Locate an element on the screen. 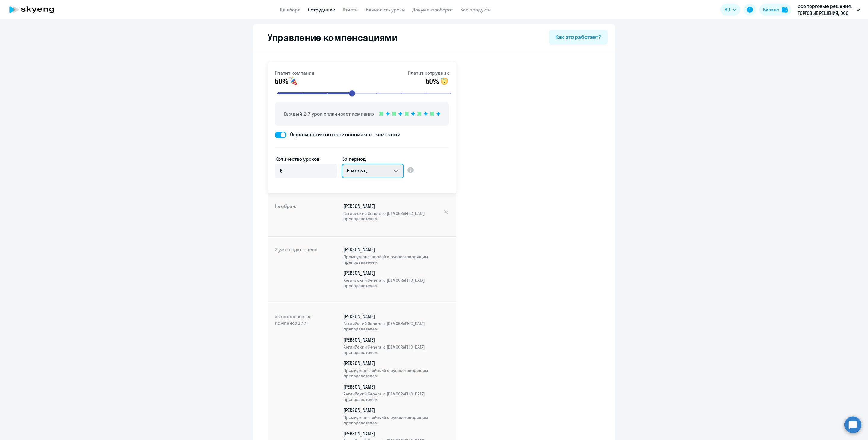 This screenshot has height=440, width=868. a: Отчеты is located at coordinates (350, 10).